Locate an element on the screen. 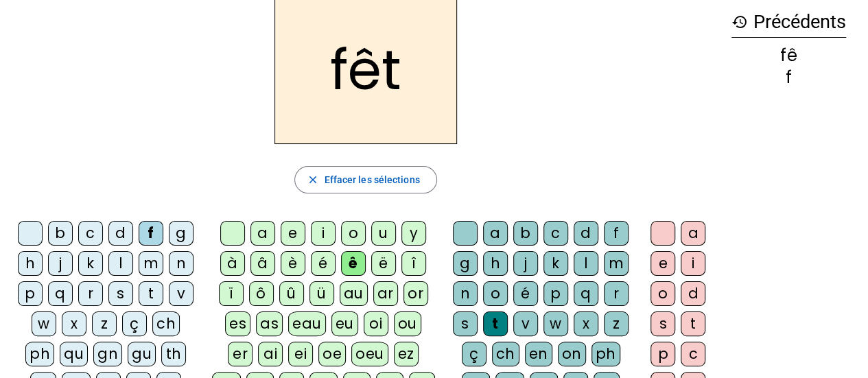 The height and width of the screenshot is (378, 868). div: or is located at coordinates (416, 294).